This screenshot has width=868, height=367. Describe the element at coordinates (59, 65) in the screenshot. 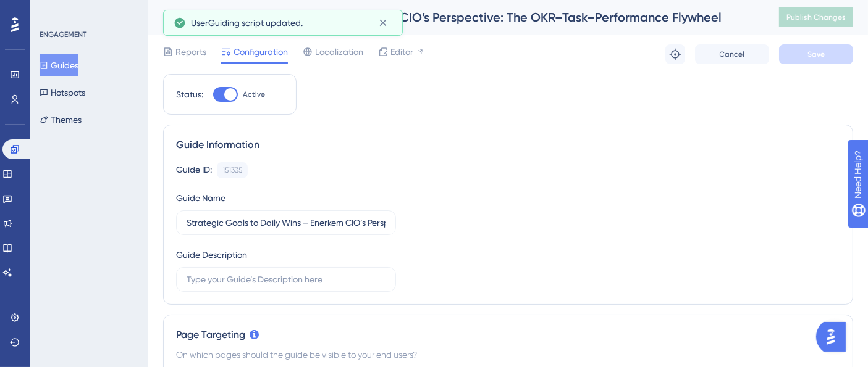

I see `button: Guides` at that location.